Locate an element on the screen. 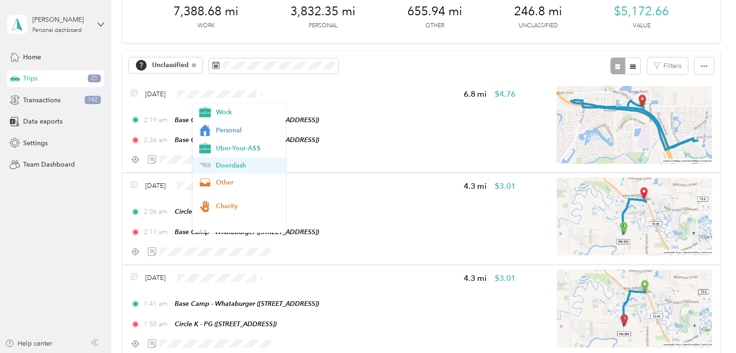 This screenshot has height=353, width=736. img: Legacy Icon [Doordash] is located at coordinates (205, 165).